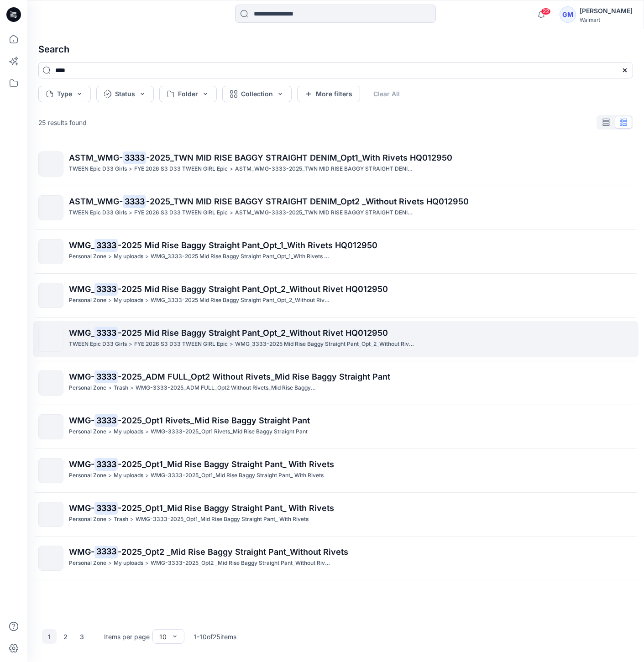 The width and height of the screenshot is (644, 662). What do you see at coordinates (325, 212) in the screenshot?
I see `p: ASTM_WMG-3333-2025_TWN MID RISE BAGGY STRAIGHT DENIM_Opt2 _Without Rivets HQ012950` at bounding box center [325, 212].